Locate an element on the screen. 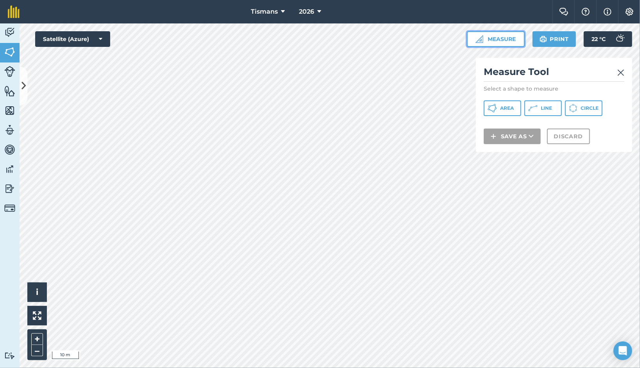  span: i is located at coordinates (37, 292).